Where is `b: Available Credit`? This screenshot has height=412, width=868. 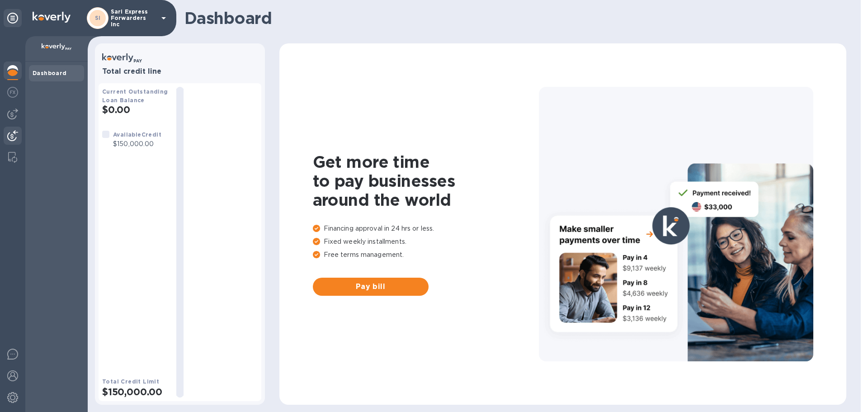
b: Available Credit is located at coordinates (137, 134).